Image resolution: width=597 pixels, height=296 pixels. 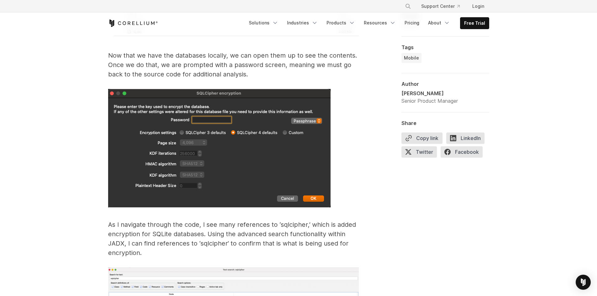 What do you see at coordinates (465, 138) in the screenshot?
I see `span: LinkedIn` at bounding box center [465, 138].